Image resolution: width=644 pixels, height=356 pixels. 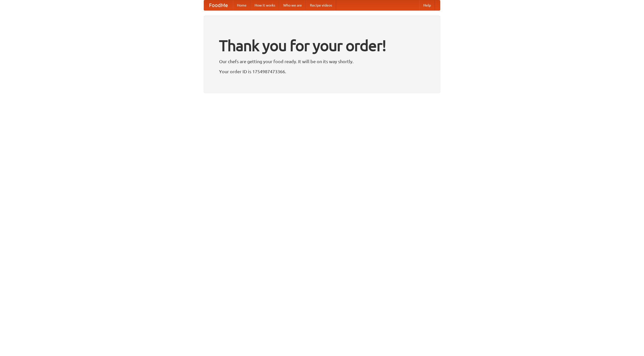 What do you see at coordinates (293, 5) in the screenshot?
I see `a: Who we are` at bounding box center [293, 5].